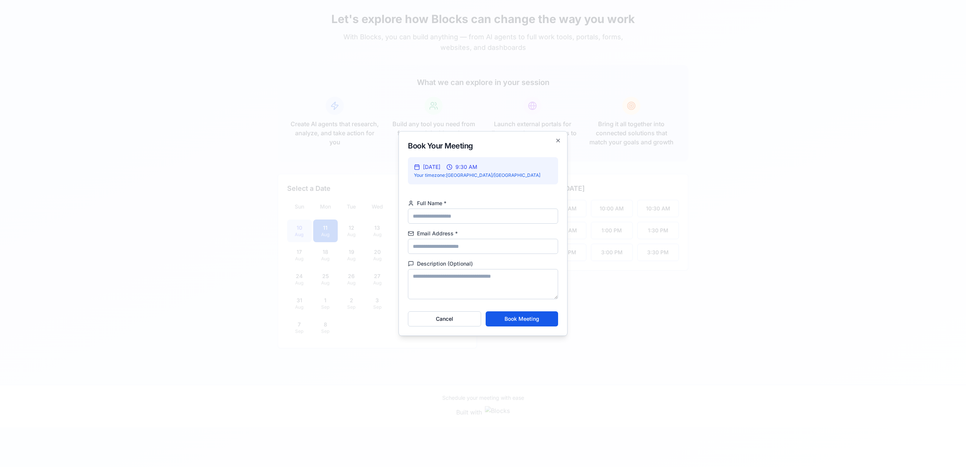 Image resolution: width=966 pixels, height=467 pixels. Describe the element at coordinates (483, 264) in the screenshot. I see `label: Description (Optional)` at that location.